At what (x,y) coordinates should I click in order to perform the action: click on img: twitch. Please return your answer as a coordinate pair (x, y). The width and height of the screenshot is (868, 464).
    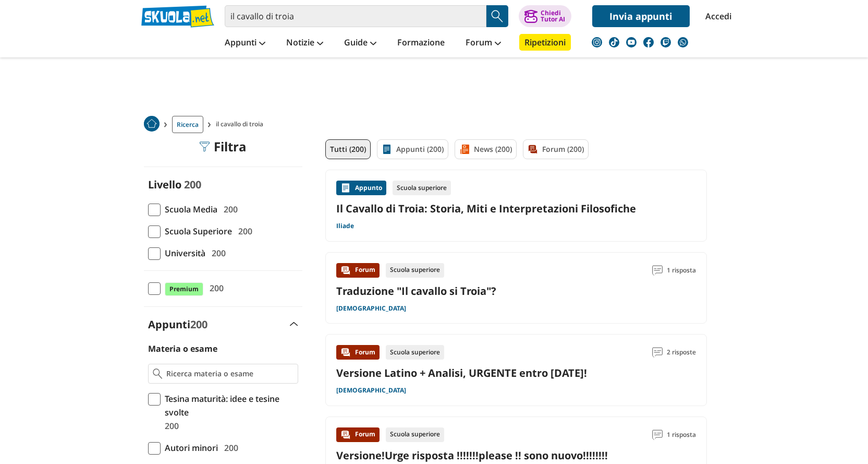
    Looking at the image, I should click on (666, 43).